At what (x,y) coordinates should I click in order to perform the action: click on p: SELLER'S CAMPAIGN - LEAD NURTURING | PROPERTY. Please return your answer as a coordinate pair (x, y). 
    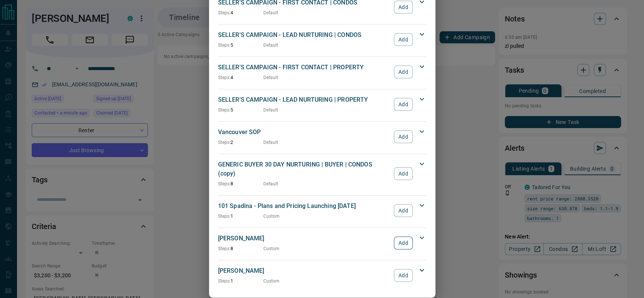
    Looking at the image, I should click on (304, 100).